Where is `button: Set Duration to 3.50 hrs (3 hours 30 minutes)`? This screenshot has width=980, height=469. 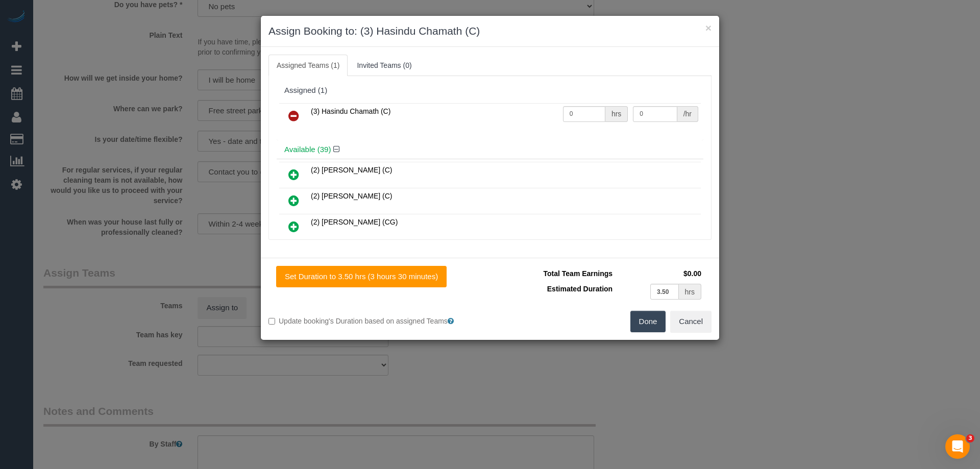
button: Set Duration to 3.50 hrs (3 hours 30 minutes) is located at coordinates (362, 277).